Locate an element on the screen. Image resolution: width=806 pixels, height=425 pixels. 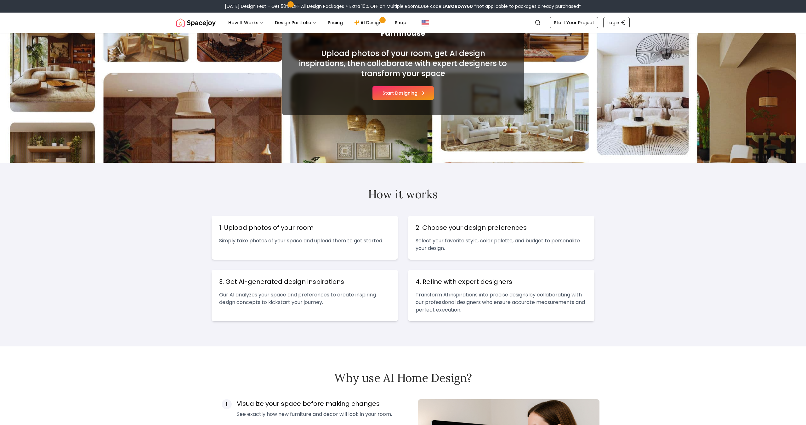
nav: Main is located at coordinates (317, 23).